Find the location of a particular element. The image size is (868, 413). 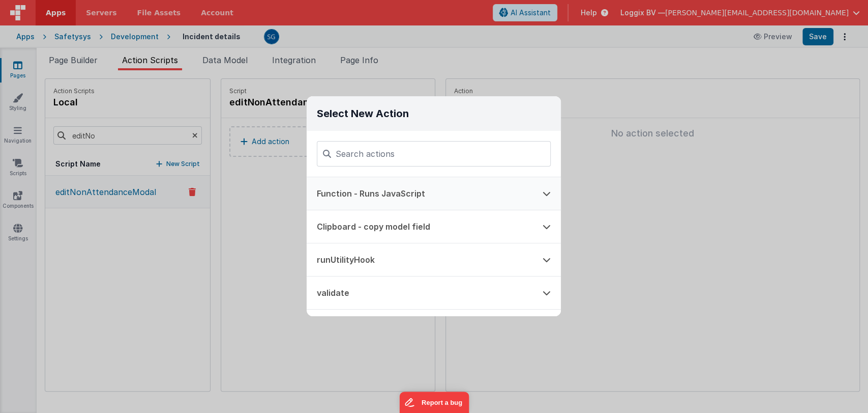

button: Clipboard - copy model field is located at coordinates (419, 226).